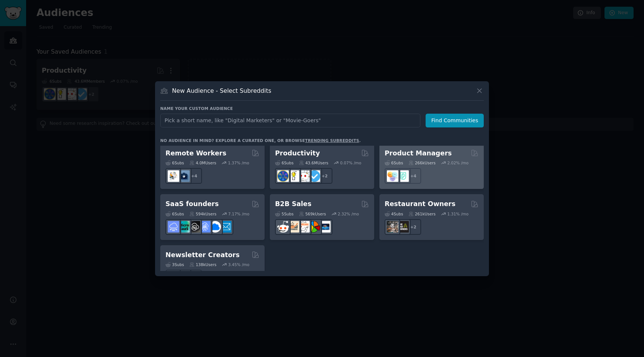  What do you see at coordinates (284, 214) in the screenshot?
I see `div: 5 Sub s` at bounding box center [284, 214].